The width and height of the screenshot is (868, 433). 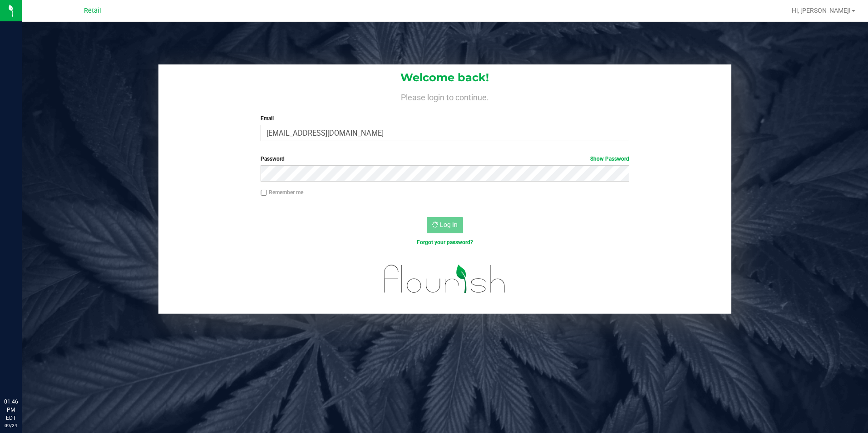 I want to click on span: Password, so click(x=273, y=159).